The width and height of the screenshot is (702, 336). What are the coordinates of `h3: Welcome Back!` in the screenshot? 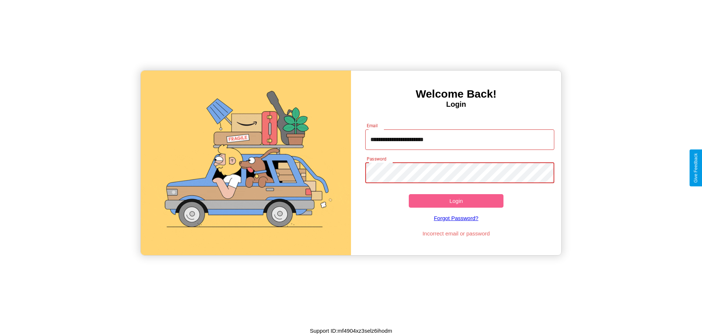 It's located at (456, 94).